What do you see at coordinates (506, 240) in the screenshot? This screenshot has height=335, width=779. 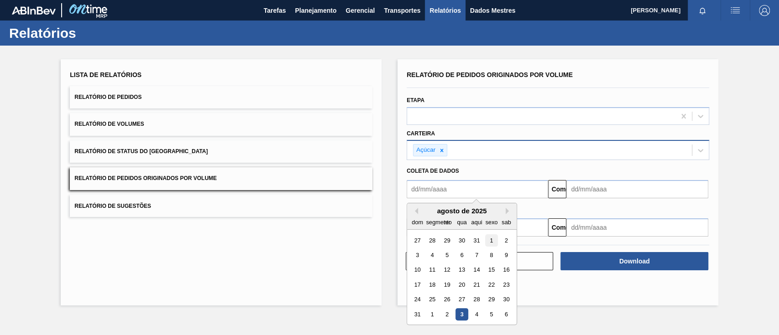 I see `div: Choose sábado, 2 de agosto de 2025` at bounding box center [506, 240].